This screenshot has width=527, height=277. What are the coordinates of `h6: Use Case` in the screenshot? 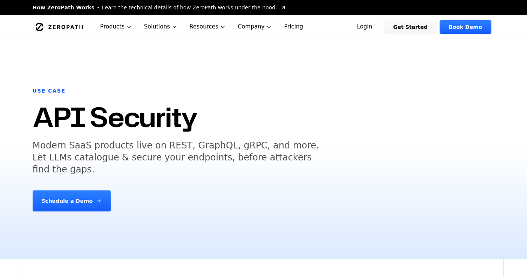 It's located at (49, 91).